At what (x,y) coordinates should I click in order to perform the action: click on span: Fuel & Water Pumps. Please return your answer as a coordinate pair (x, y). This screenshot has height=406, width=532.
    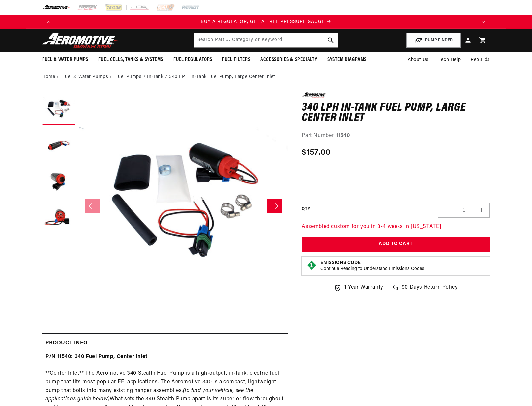
    Looking at the image, I should click on (65, 60).